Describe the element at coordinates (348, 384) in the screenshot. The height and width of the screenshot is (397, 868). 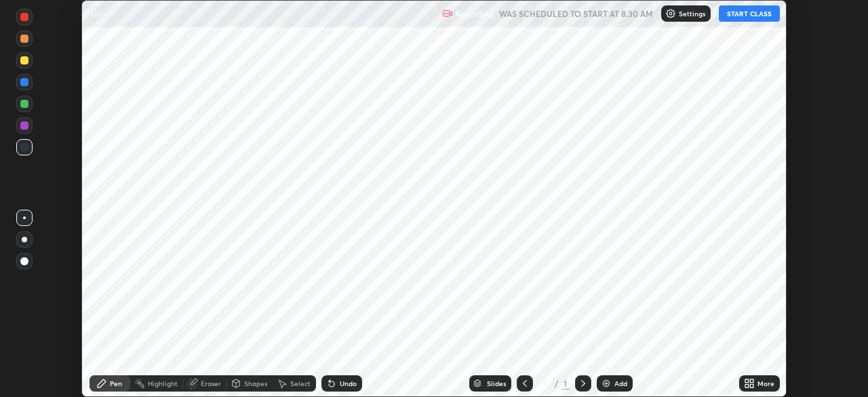
I see `div: Undo` at that location.